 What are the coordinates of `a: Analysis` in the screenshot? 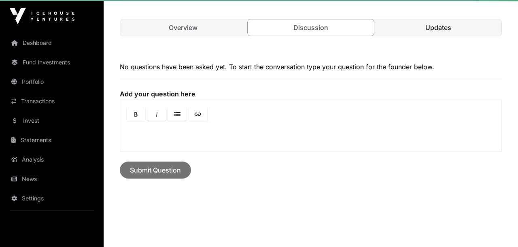 It's located at (52, 159).